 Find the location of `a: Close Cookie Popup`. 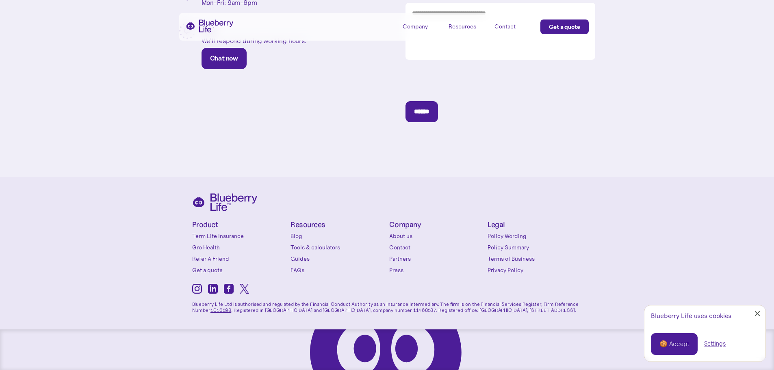

a: Close Cookie Popup is located at coordinates (758, 314).